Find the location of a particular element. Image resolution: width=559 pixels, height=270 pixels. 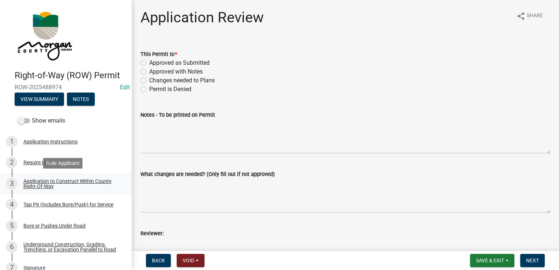

div: Tap Pit (Includes Bore/Push) for Service is located at coordinates (68, 204).